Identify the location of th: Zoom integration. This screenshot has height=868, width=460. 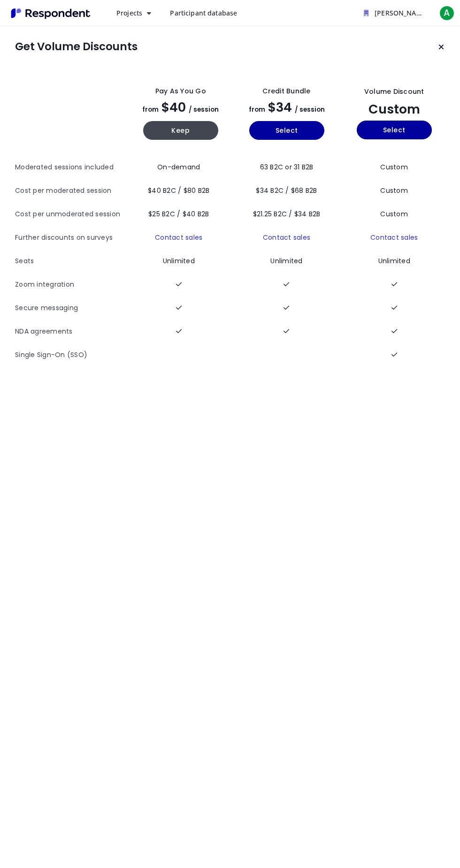
(72, 285).